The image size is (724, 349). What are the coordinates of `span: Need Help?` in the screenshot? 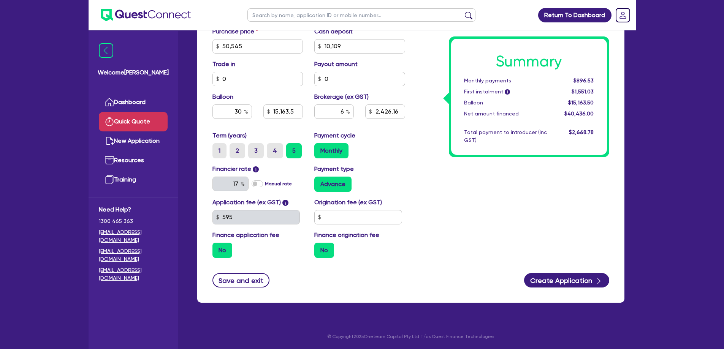 It's located at (133, 210).